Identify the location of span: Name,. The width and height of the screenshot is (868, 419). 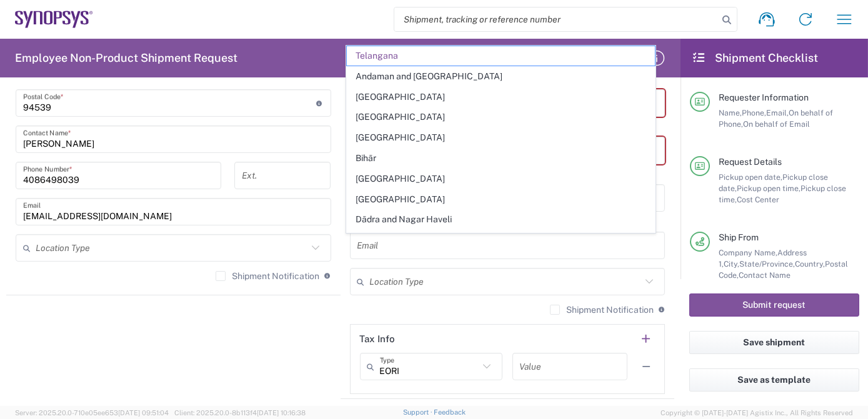
(730, 112).